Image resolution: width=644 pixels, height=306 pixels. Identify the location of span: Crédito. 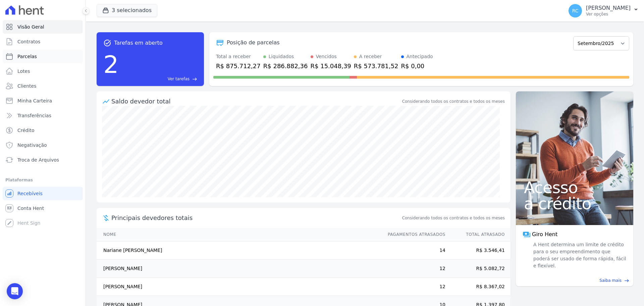
(26, 130).